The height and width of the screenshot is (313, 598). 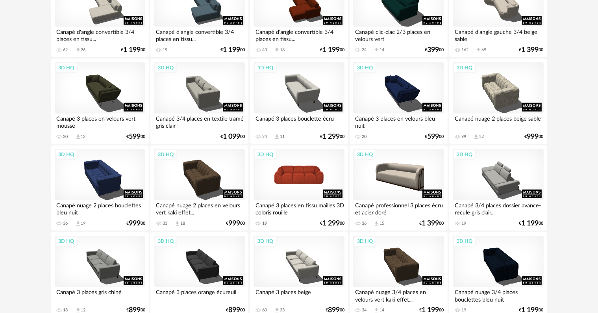 What do you see at coordinates (199, 294) in the screenshot?
I see `div: Canapé 3 places orange écureuil` at bounding box center [199, 294].